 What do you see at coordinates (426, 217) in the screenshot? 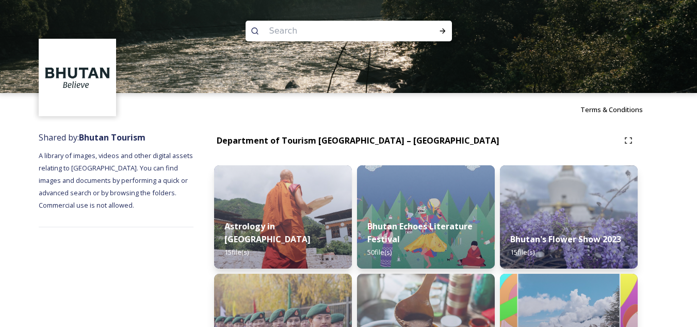
I see `img: Bhutan%2520Echoes7.jpg` at bounding box center [426, 217].